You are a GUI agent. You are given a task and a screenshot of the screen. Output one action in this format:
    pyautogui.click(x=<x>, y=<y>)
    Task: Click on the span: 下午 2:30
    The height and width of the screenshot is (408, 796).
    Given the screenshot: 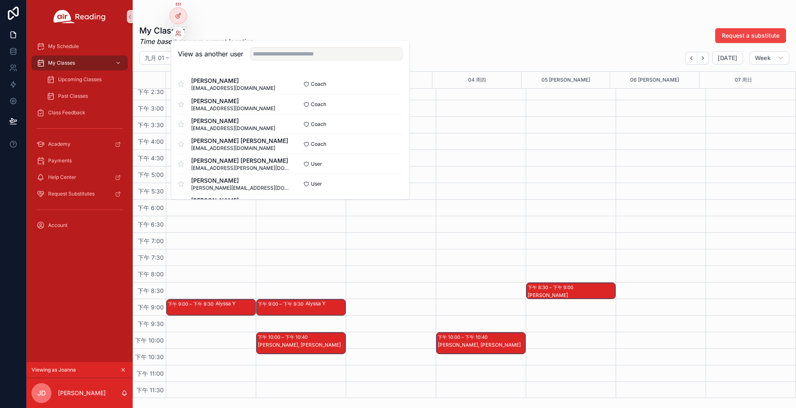 What is the action you would take?
    pyautogui.click(x=150, y=92)
    